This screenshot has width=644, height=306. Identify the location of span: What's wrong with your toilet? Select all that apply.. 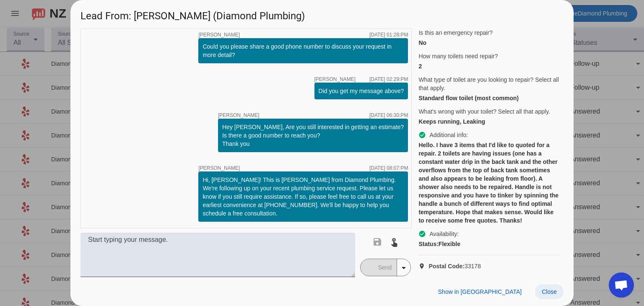
(484, 112).